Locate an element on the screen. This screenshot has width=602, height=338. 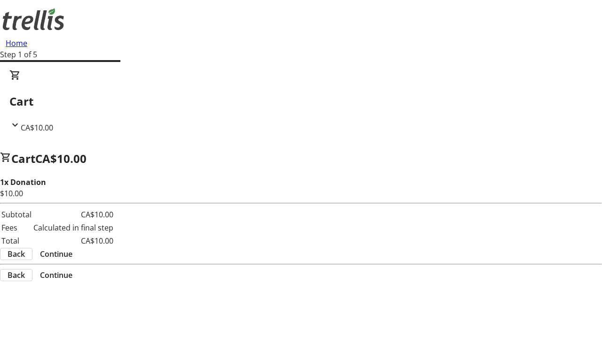
h2: Cart is located at coordinates (301, 102).